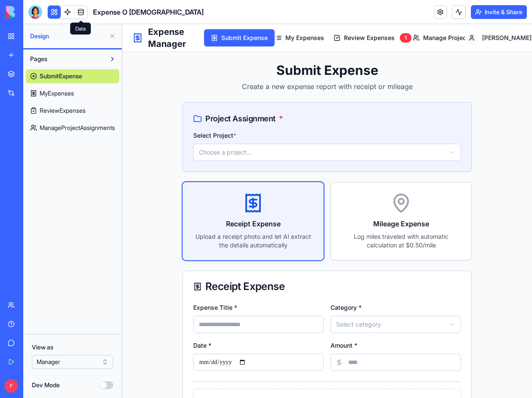  What do you see at coordinates (131, 200) in the screenshot?
I see `h3: Receipt Expense` at bounding box center [131, 200].